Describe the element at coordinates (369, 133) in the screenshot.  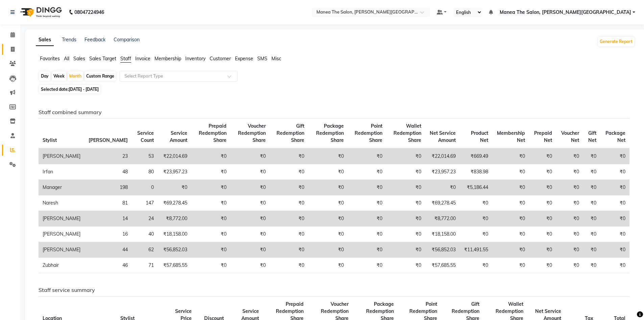
I see `span: Point Redemption Share` at that location.